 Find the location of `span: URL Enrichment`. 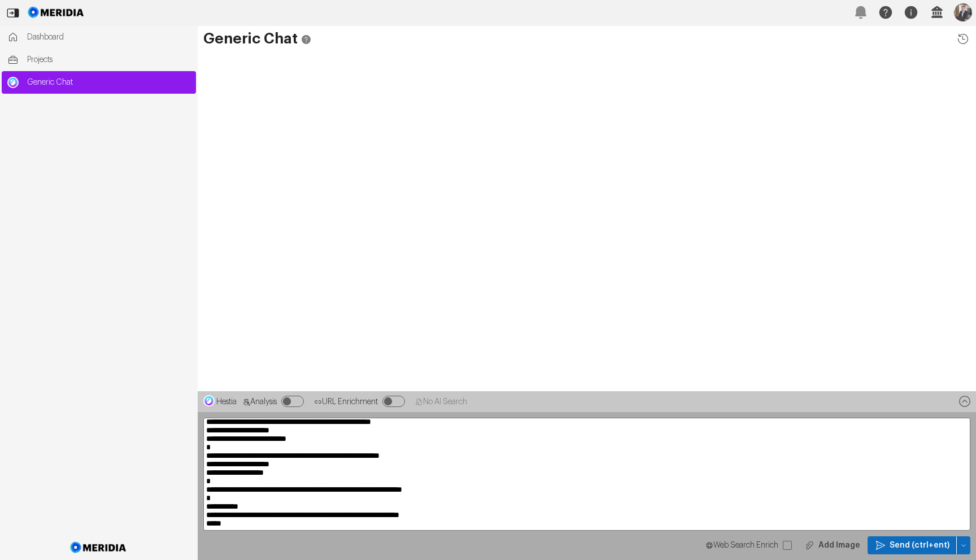

span: URL Enrichment is located at coordinates (349, 402).